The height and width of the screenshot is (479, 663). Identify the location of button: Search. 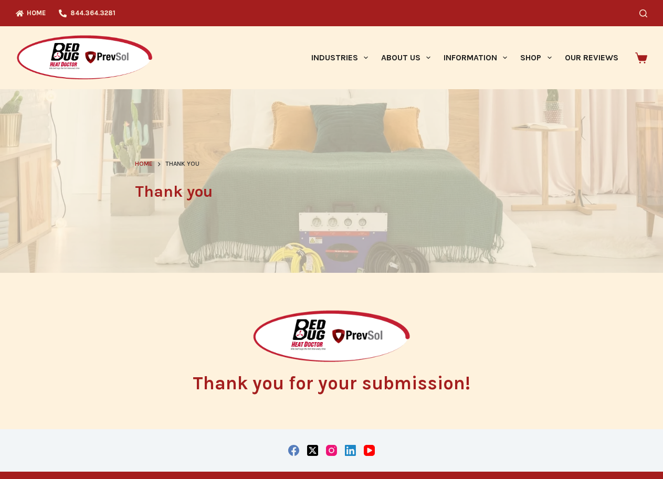
(643, 13).